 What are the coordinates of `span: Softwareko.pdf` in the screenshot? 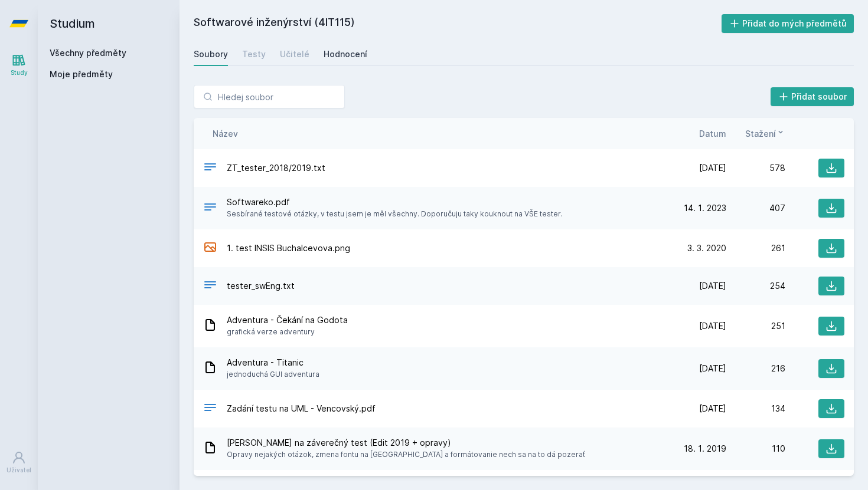 It's located at (394, 202).